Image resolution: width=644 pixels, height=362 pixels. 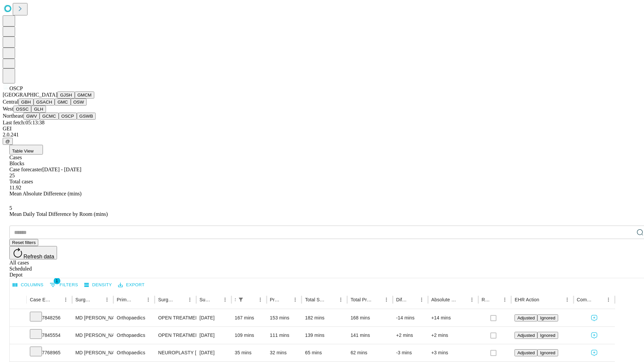 What do you see at coordinates (166, 300) in the screenshot?
I see `div: Surgery Name` at bounding box center [166, 300].